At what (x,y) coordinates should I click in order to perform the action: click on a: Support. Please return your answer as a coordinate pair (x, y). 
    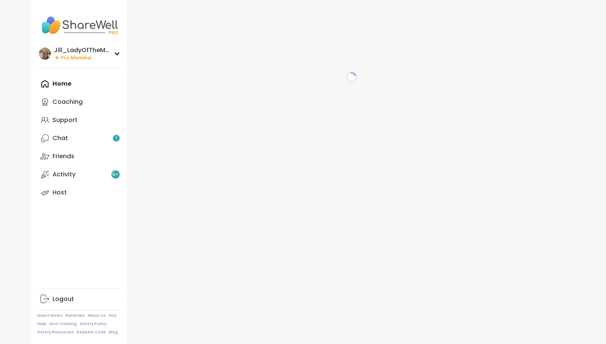
    Looking at the image, I should click on (79, 120).